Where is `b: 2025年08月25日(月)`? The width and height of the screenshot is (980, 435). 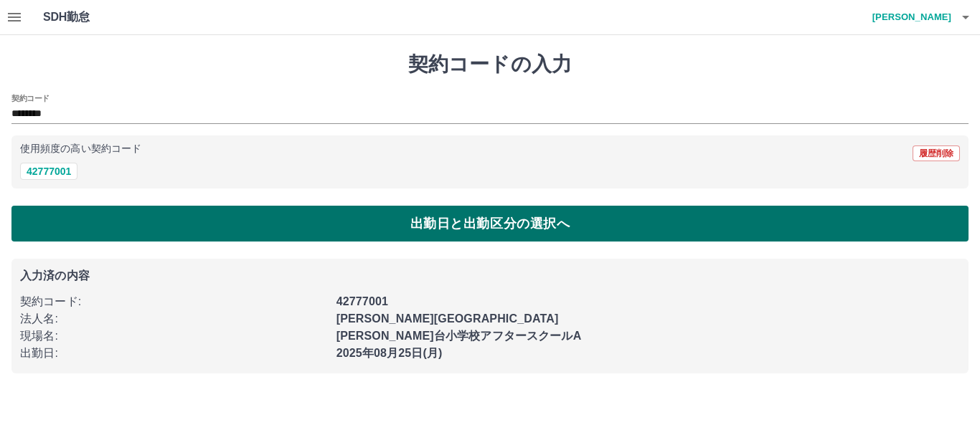 b: 2025年08月25日(月) is located at coordinates (389, 353).